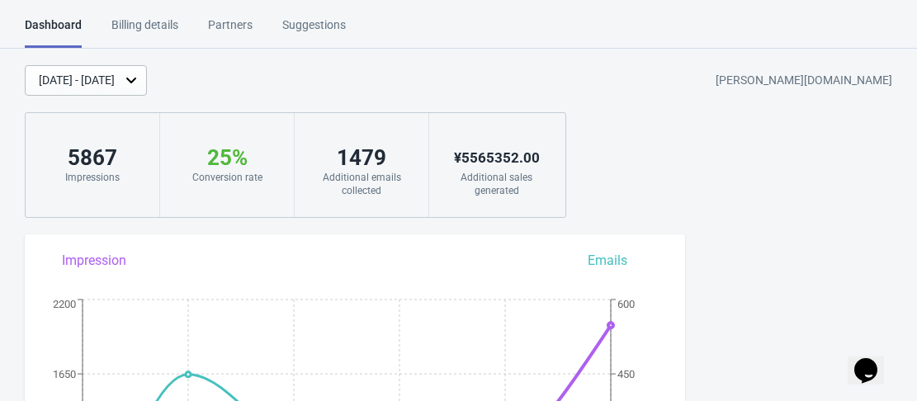 The image size is (917, 401). I want to click on div: Billing details, so click(144, 31).